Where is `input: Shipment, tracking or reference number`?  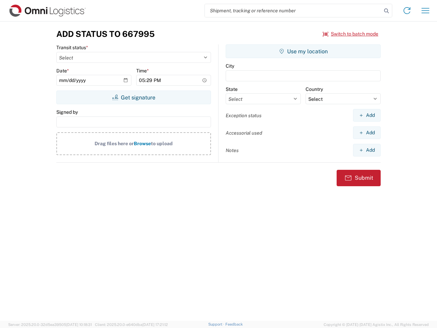
input: Shipment, tracking or reference number is located at coordinates (293, 11).